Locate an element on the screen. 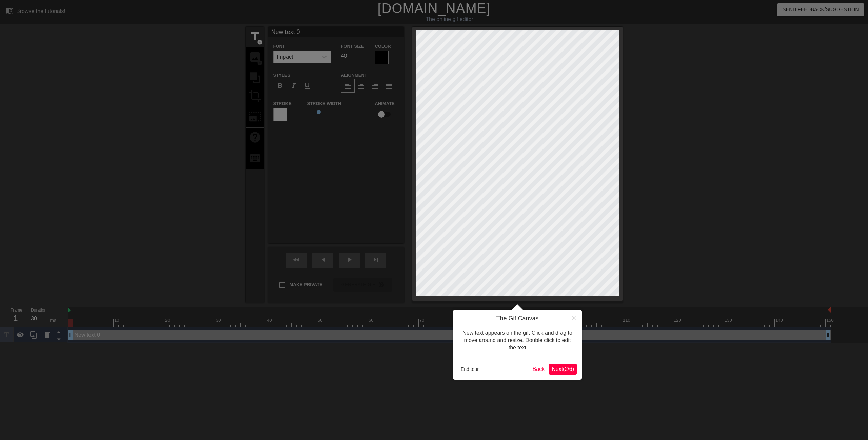 The width and height of the screenshot is (868, 440). button: Back is located at coordinates (539, 369).